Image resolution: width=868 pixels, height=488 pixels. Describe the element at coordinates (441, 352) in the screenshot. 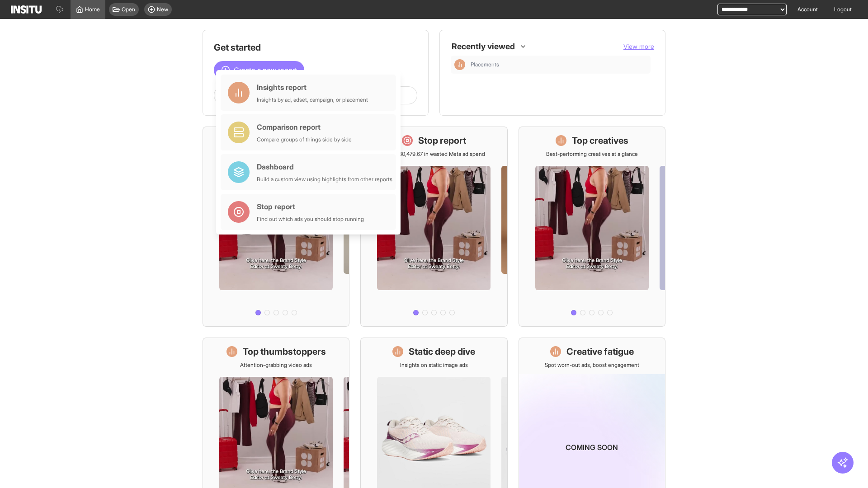

I see `h1: Static deep dive` at that location.